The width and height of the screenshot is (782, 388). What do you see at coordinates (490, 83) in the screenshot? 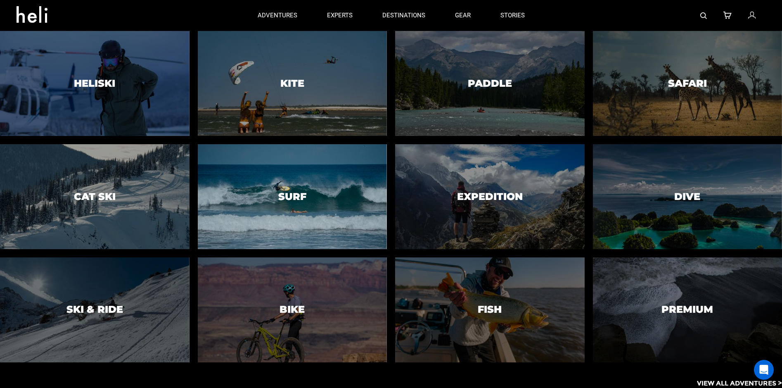
I see `h3: Paddle` at bounding box center [490, 83].